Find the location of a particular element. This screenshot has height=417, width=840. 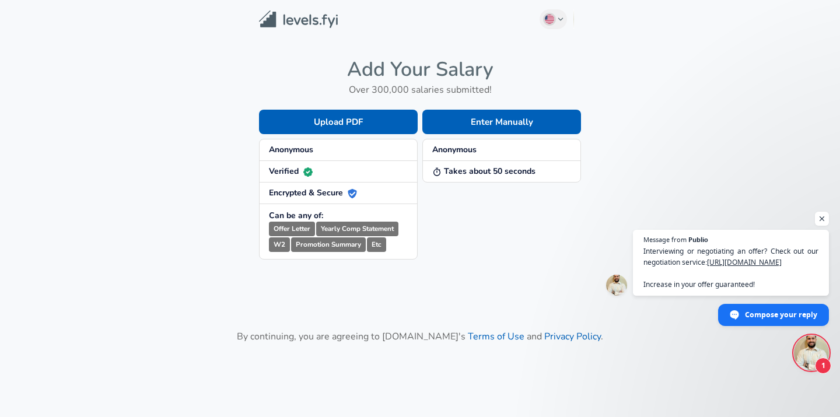

button: Enter Manually is located at coordinates (502, 122).